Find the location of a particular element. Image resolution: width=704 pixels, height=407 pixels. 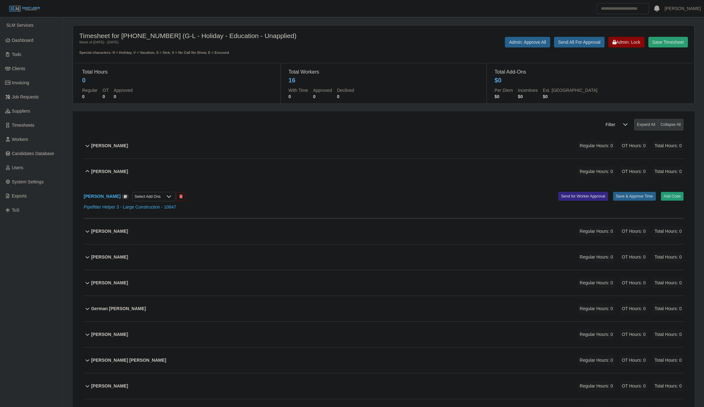

dt: Per Diem is located at coordinates (504, 90).